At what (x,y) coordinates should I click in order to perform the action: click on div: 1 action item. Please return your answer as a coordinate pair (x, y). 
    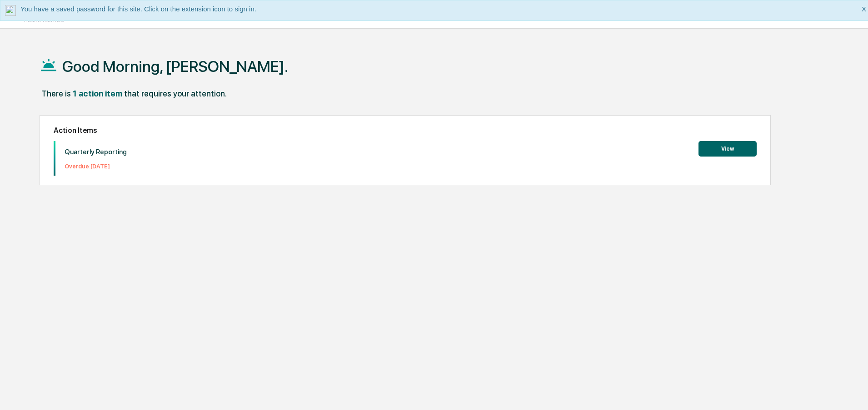
    Looking at the image, I should click on (97, 93).